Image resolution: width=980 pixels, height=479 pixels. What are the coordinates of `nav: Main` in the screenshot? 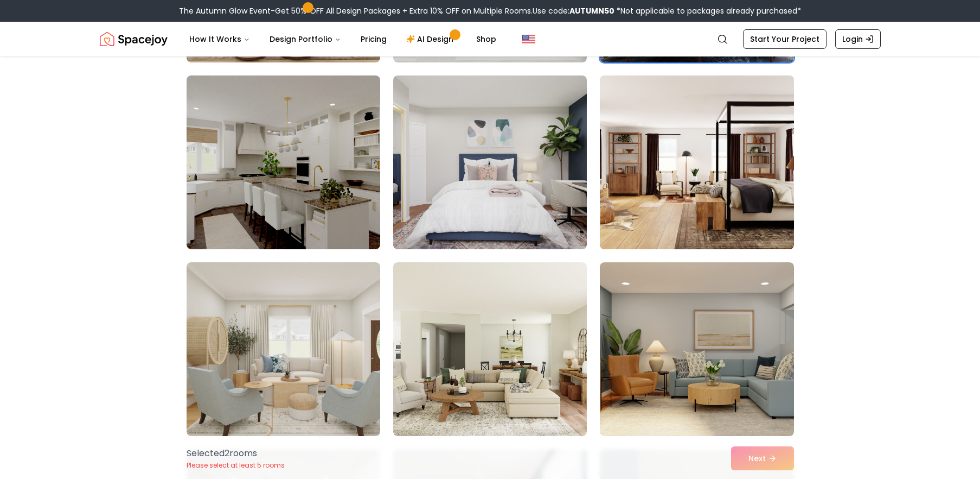 It's located at (343, 39).